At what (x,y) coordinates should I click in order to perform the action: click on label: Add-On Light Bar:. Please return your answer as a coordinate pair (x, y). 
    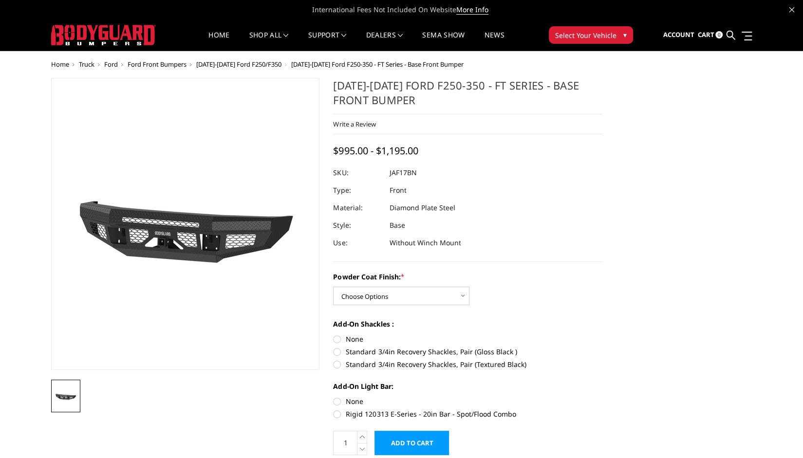
    Looking at the image, I should click on (467, 386).